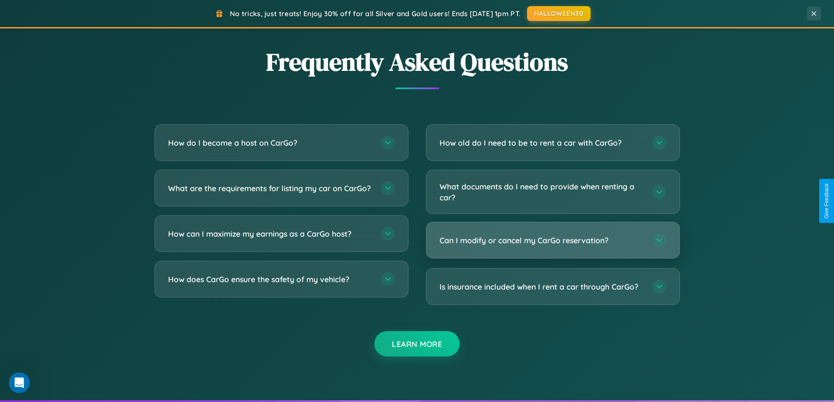 This screenshot has width=834, height=402. What do you see at coordinates (541, 287) in the screenshot?
I see `h3: Is insurance included when I rent a car through CarGo?` at bounding box center [541, 287].